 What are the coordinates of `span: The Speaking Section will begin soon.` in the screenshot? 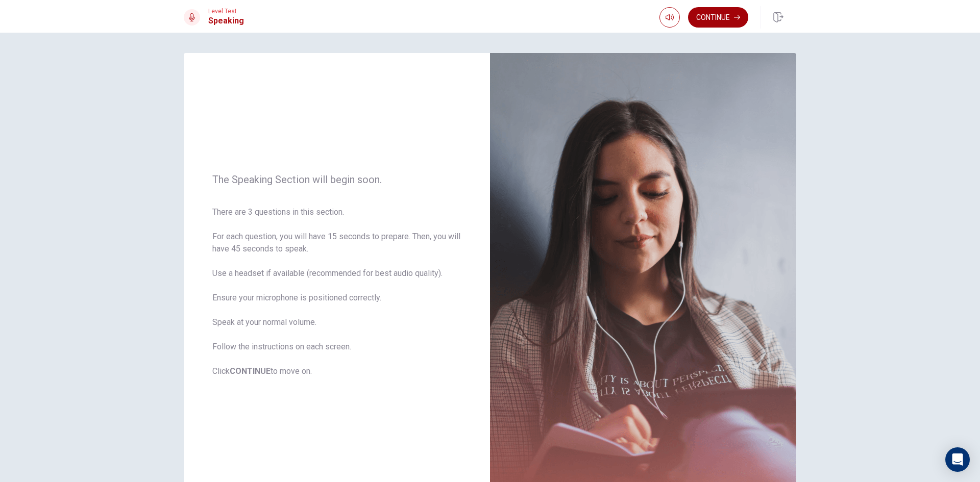 It's located at (337, 180).